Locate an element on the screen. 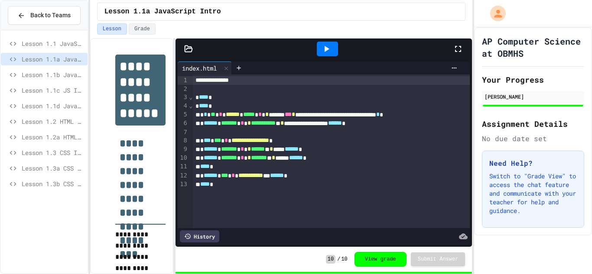 The height and width of the screenshot is (274, 592). div: No due date set is located at coordinates (533, 139).